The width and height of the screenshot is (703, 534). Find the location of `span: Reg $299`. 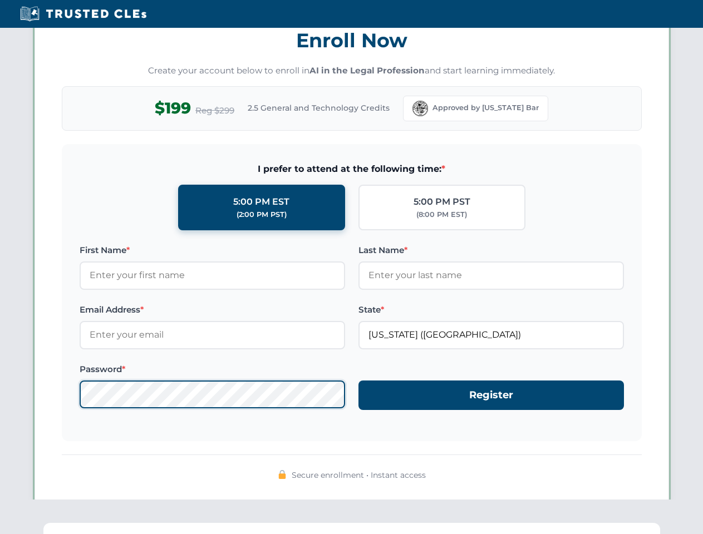

span: Reg $299 is located at coordinates (215, 111).